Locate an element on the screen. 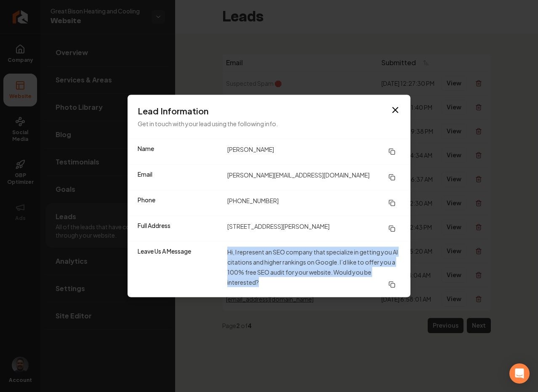 This screenshot has height=392, width=538. dt: Name is located at coordinates (179, 152).